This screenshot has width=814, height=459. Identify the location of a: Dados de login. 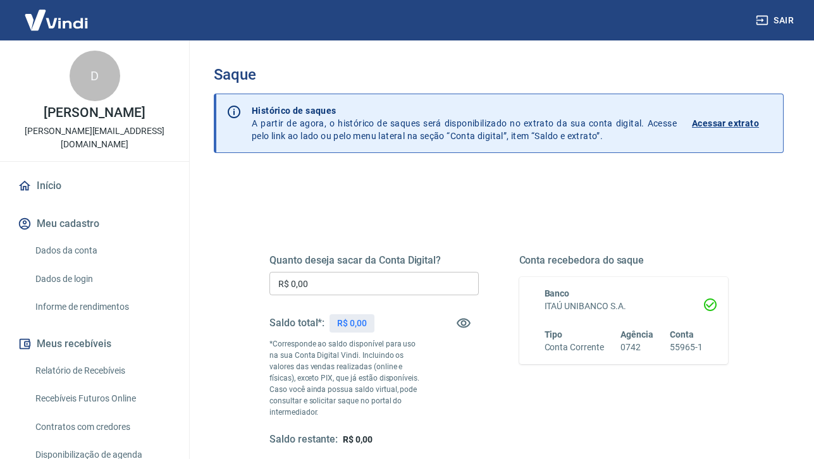
(102, 279).